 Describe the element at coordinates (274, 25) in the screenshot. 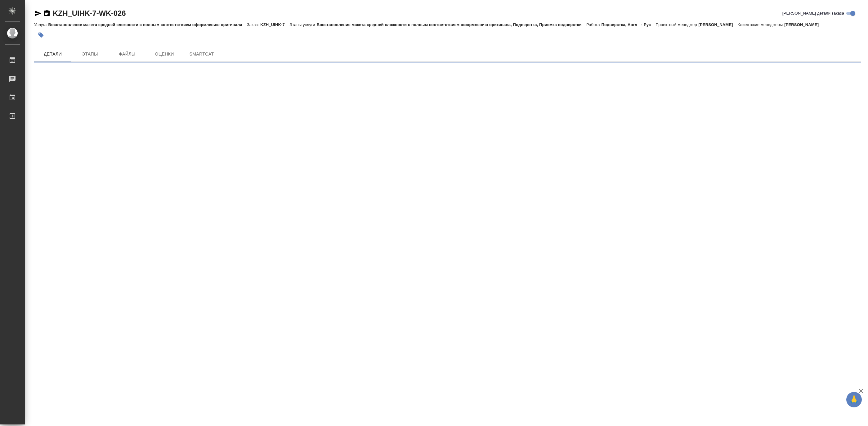

I see `p: KZH_UIHK-7` at that location.